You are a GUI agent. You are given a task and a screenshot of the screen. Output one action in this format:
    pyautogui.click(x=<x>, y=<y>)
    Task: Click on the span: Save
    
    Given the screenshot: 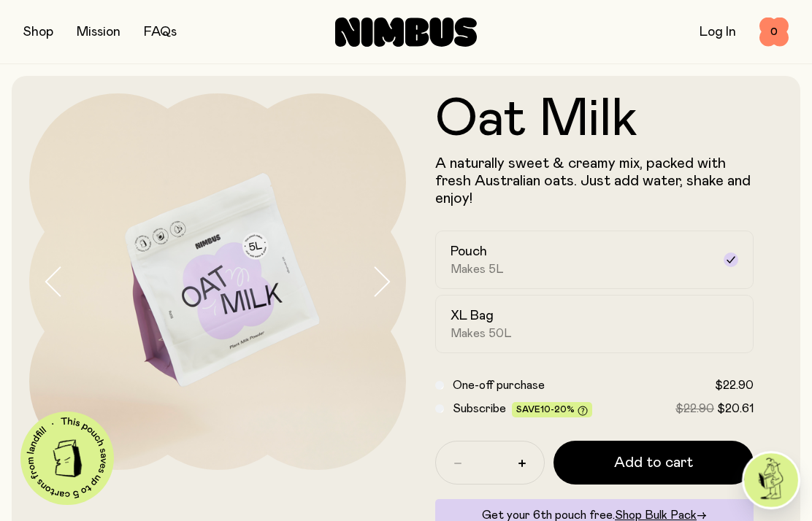 What is the action you would take?
    pyautogui.click(x=552, y=410)
    